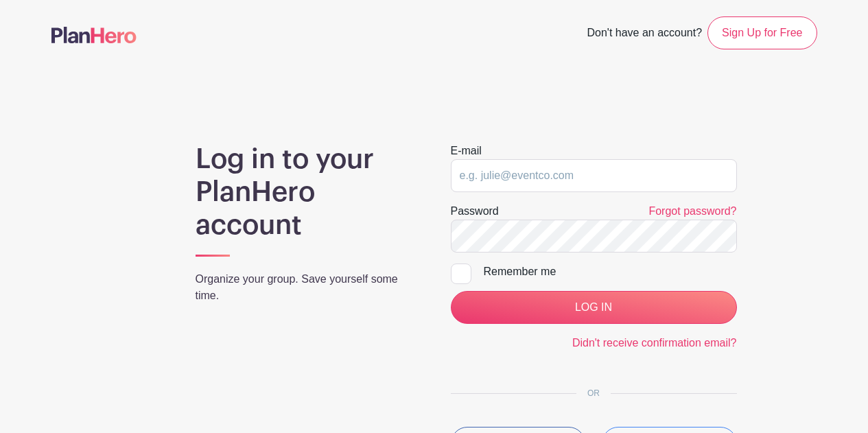 This screenshot has width=868, height=433. What do you see at coordinates (655, 343) in the screenshot?
I see `a: Didn't receive confirmation email?` at bounding box center [655, 343].